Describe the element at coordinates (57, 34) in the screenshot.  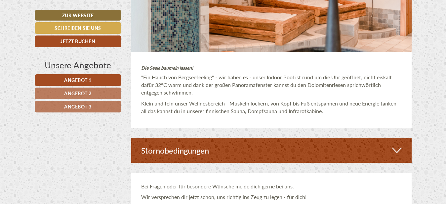
I see `small: 21:23` at that location.